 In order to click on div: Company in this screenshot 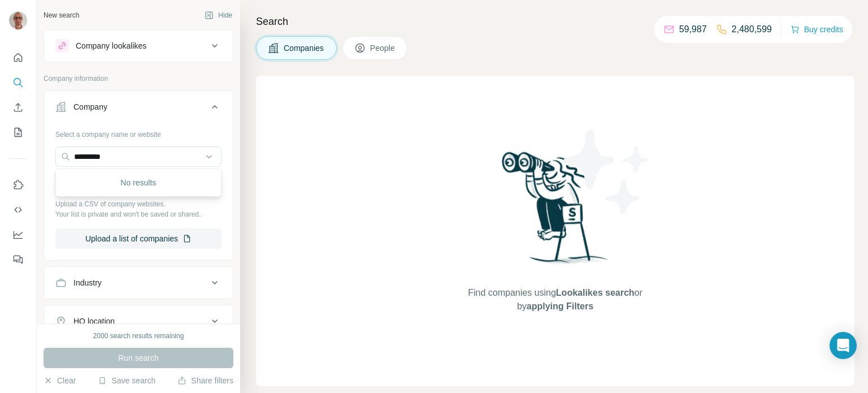, I will do `click(91, 107)`.